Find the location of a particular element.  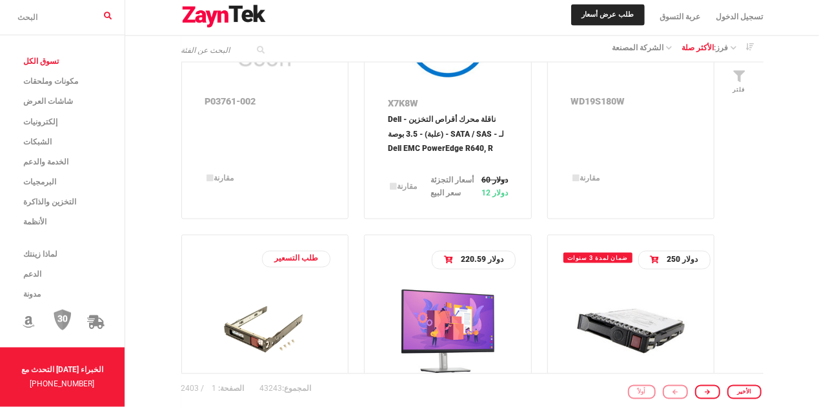

p: 250 دولار is located at coordinates (683, 260).